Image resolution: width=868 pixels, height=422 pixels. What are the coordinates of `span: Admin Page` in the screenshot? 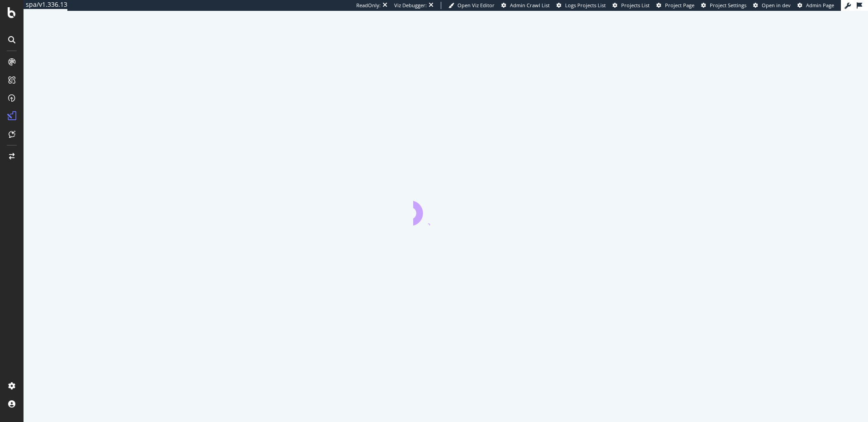 It's located at (820, 5).